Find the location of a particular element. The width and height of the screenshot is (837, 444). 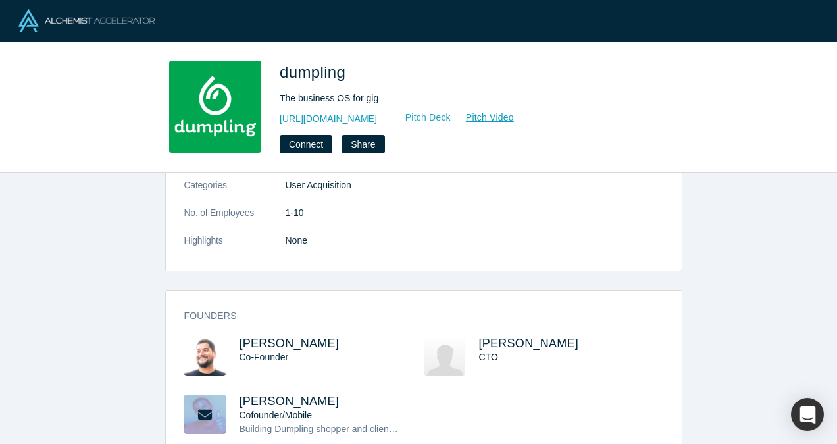

span: Building Dumpling shopper and client App, User experience, user interface, CI/CD etc. is located at coordinates (415, 428).